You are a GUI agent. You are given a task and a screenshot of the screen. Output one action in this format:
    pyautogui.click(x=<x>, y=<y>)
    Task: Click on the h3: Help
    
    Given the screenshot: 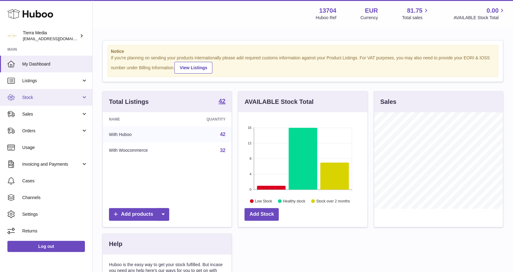 What is the action you would take?
    pyautogui.click(x=115, y=243)
    